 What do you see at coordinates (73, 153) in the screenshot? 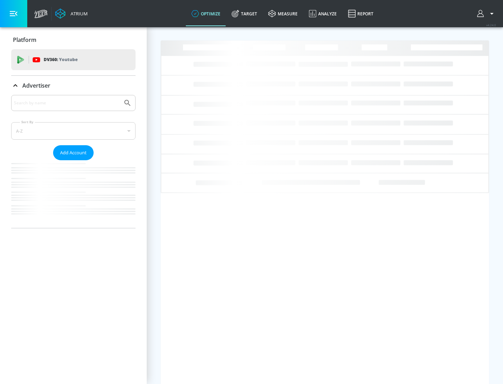
I see `button: Add Account` at bounding box center [73, 153].